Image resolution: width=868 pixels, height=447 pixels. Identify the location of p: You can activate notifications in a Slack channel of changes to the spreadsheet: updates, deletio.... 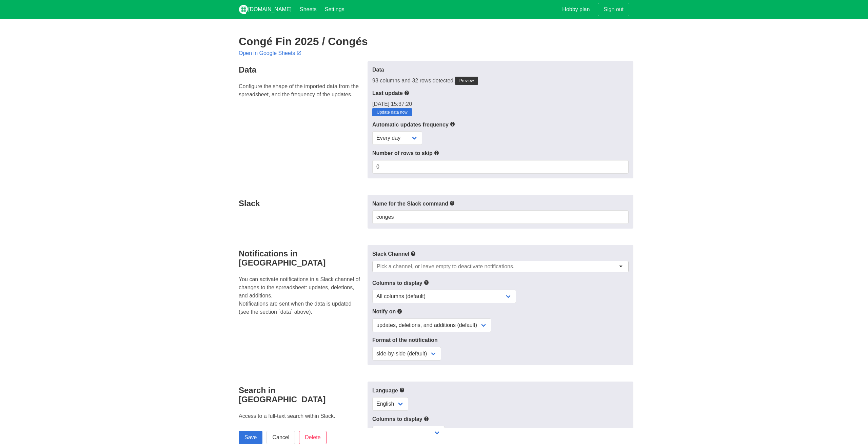
(302, 295).